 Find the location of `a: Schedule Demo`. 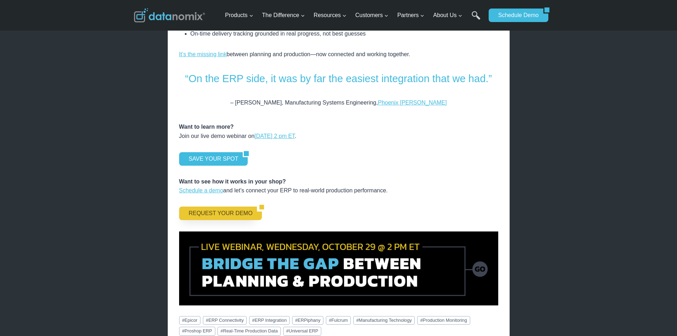

a: Schedule Demo is located at coordinates (516, 15).